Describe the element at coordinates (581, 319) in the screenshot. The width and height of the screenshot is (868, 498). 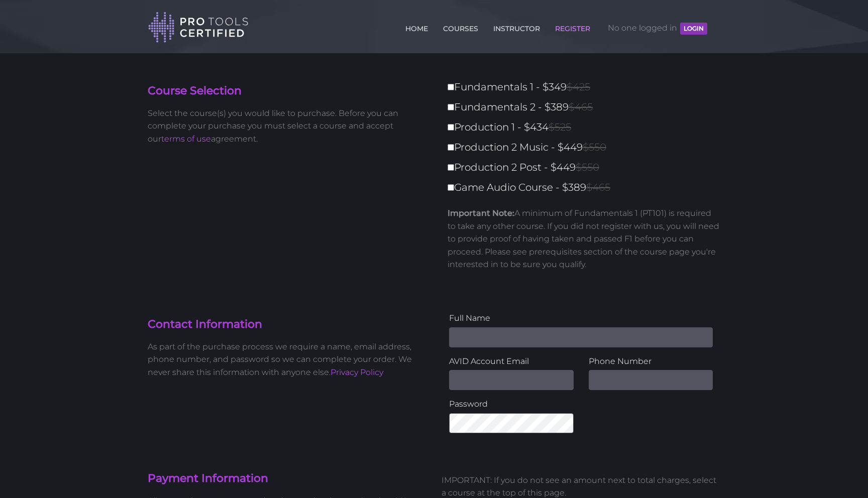
I see `label: Full Name` at that location.